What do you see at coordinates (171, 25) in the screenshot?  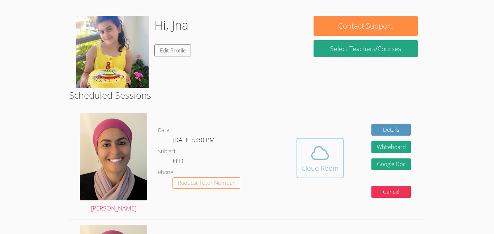 I see `h1: Hi, Jna` at bounding box center [171, 25].